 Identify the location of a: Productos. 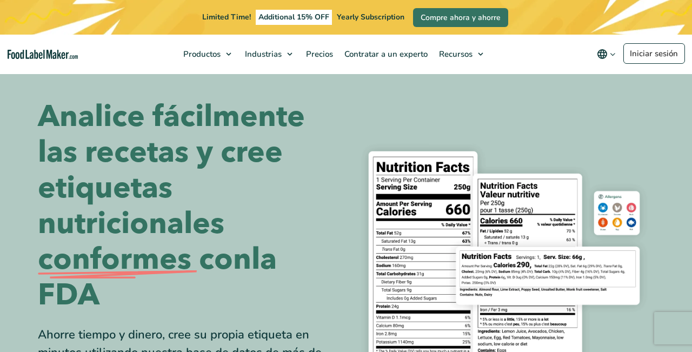
(207, 54).